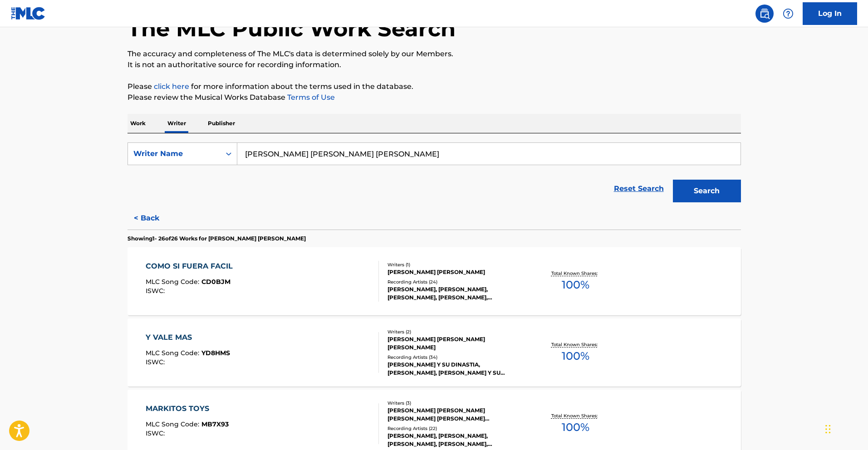 Image resolution: width=868 pixels, height=450 pixels. What do you see at coordinates (828, 429) in the screenshot?
I see `div: Drag` at bounding box center [828, 429].